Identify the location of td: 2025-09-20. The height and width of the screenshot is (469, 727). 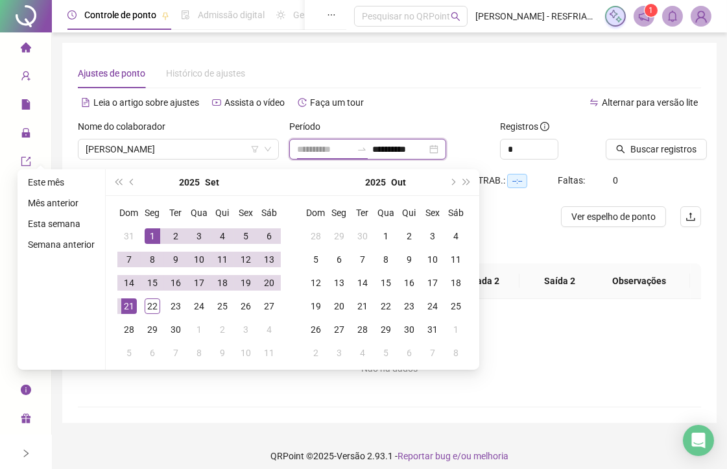
(269, 283).